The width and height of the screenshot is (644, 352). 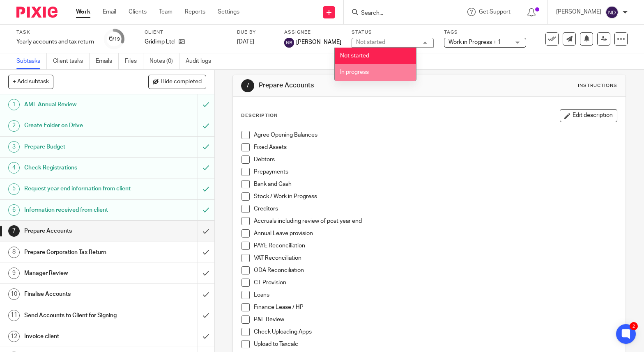 I want to click on label: Due by, so click(x=255, y=32).